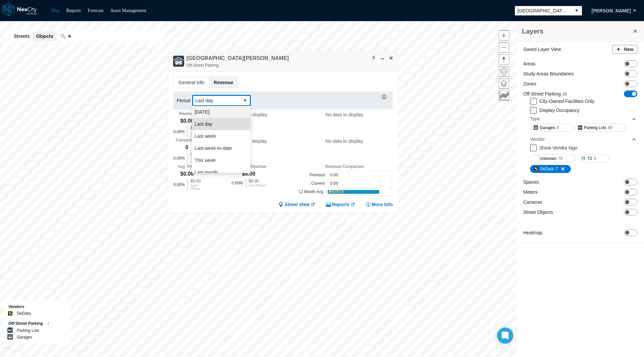 This screenshot has width=644, height=357. Describe the element at coordinates (590, 159) in the screenshot. I see `span: T2` at that location.